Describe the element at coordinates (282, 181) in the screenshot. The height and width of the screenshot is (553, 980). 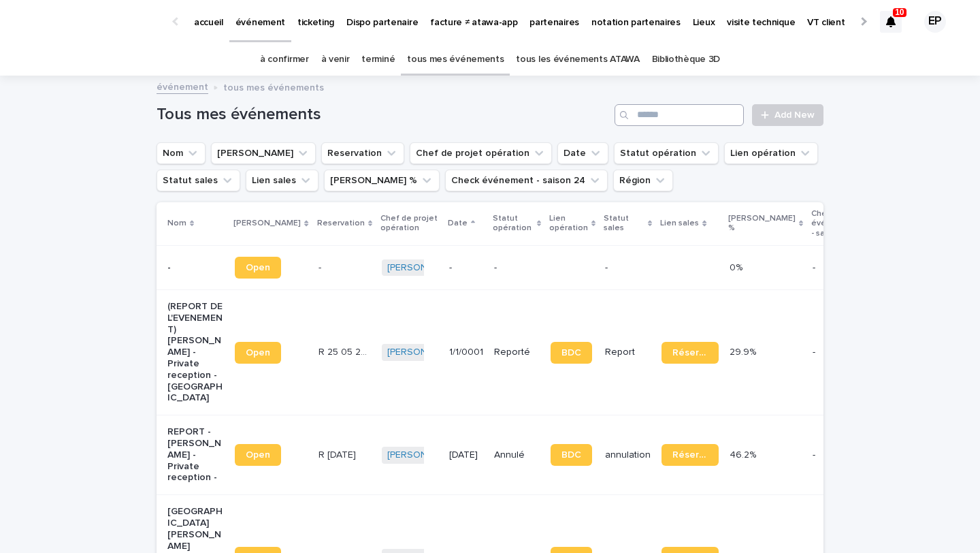
I see `button: Lien sales` at that location.